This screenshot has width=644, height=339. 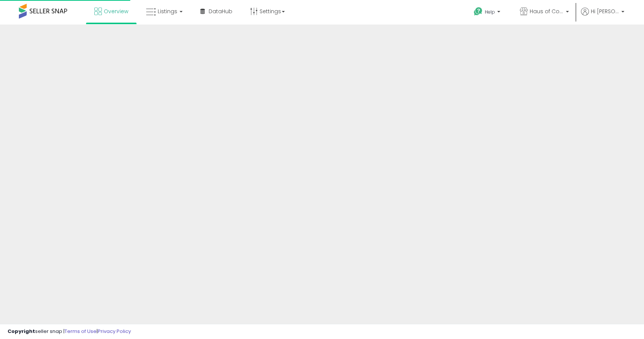 I want to click on a: Privacy Policy, so click(x=114, y=331).